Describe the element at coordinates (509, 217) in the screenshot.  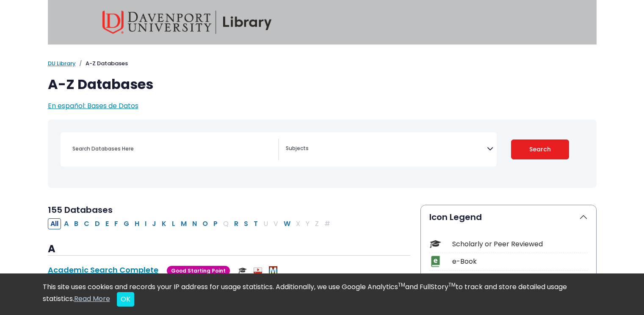
I see `button: Icon Legend` at that location.